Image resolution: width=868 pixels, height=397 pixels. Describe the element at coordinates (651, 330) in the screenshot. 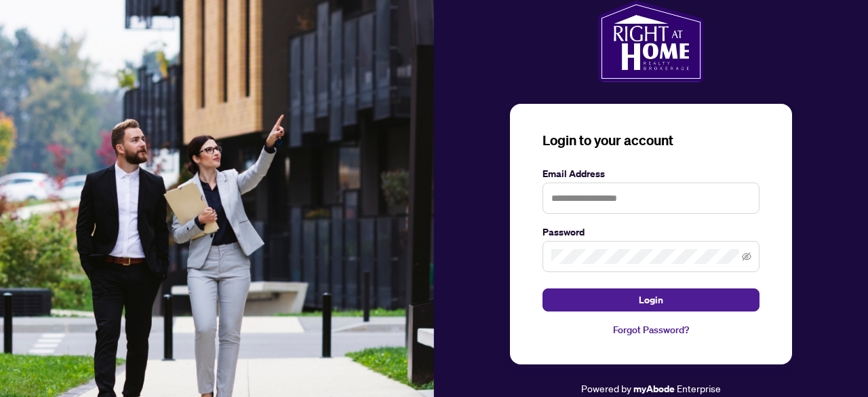

I see `a: Forgot Password?` at that location.